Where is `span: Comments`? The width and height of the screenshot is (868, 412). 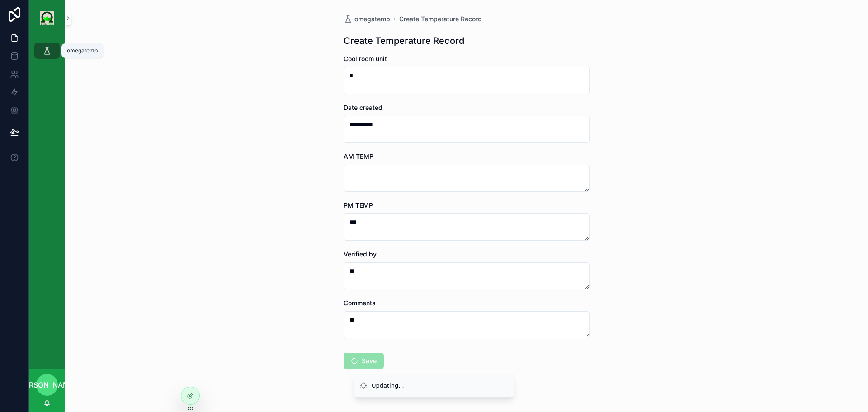 span: Comments is located at coordinates (359, 302).